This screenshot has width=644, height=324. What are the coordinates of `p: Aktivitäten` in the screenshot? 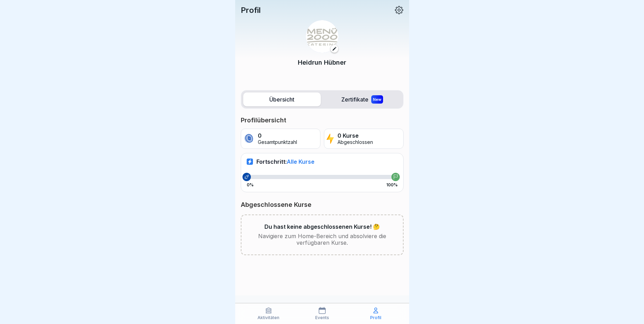 It's located at (269, 318).